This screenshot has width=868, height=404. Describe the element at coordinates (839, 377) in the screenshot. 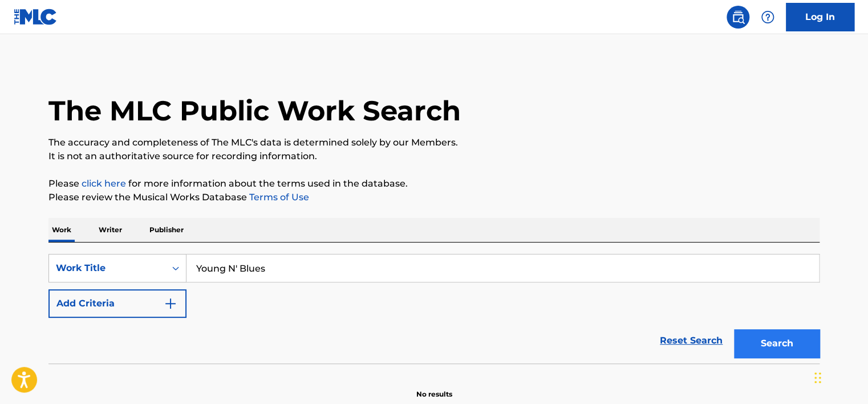

I see `div: চ্যাট উইজেট` at that location.